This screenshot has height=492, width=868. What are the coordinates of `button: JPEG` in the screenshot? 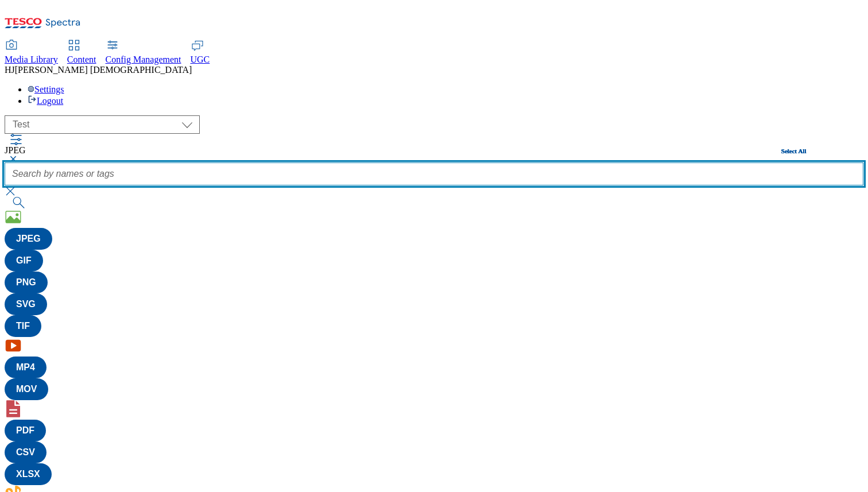 It's located at (28, 239).